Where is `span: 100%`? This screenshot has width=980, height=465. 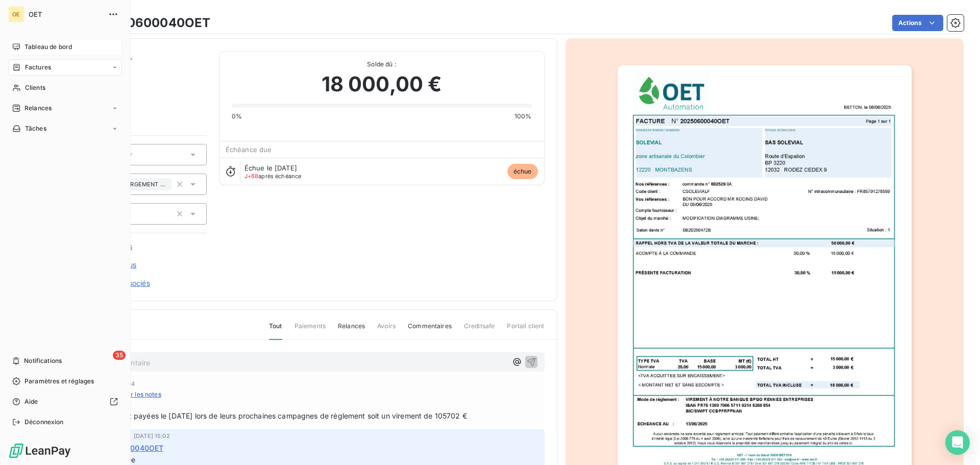 span: 100% is located at coordinates (523, 116).